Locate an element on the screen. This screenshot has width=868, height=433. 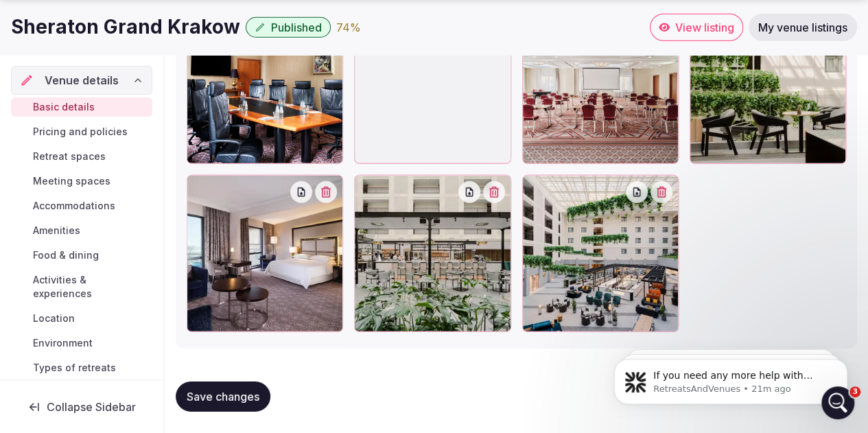
a: View listing is located at coordinates (696, 27).